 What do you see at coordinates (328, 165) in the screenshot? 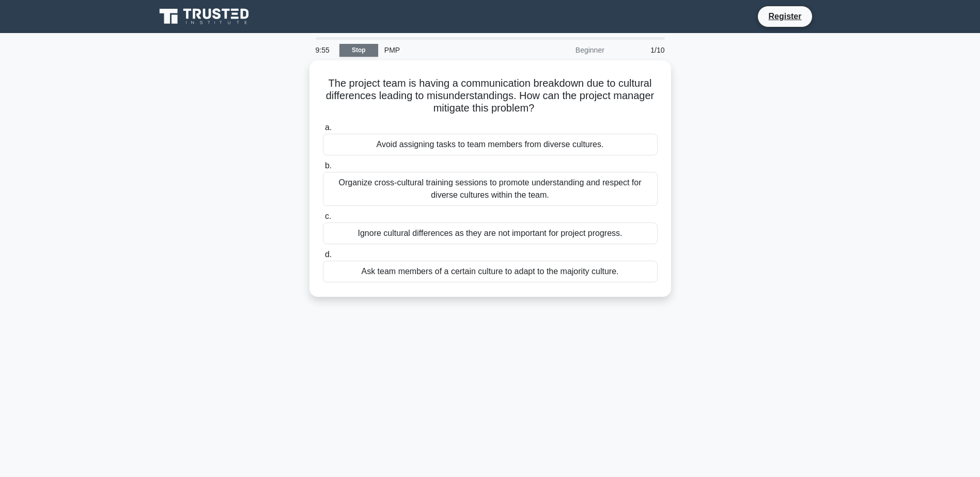
I see `span: b.` at bounding box center [328, 165].